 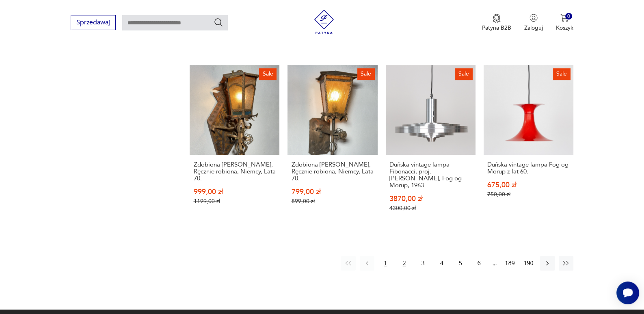 What do you see at coordinates (324, 22) in the screenshot?
I see `img: Patyna - sklep z meblami i dekoracjami vintage` at bounding box center [324, 22].